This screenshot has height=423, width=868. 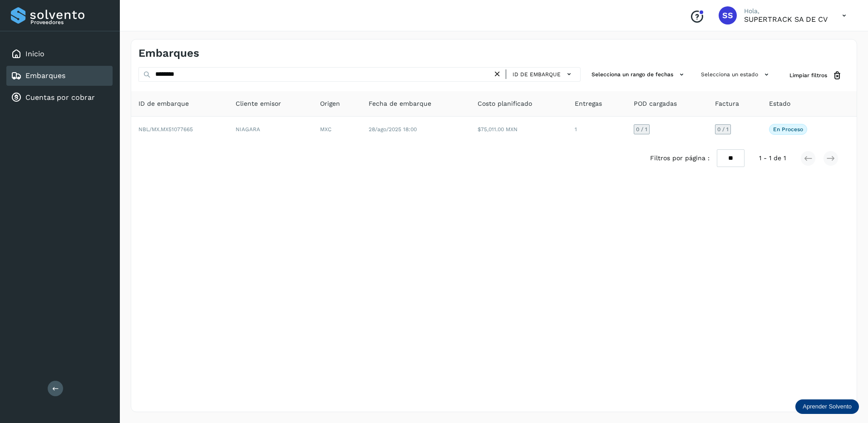 What do you see at coordinates (816, 76) in the screenshot?
I see `button: Limpiar filtros` at bounding box center [816, 76].